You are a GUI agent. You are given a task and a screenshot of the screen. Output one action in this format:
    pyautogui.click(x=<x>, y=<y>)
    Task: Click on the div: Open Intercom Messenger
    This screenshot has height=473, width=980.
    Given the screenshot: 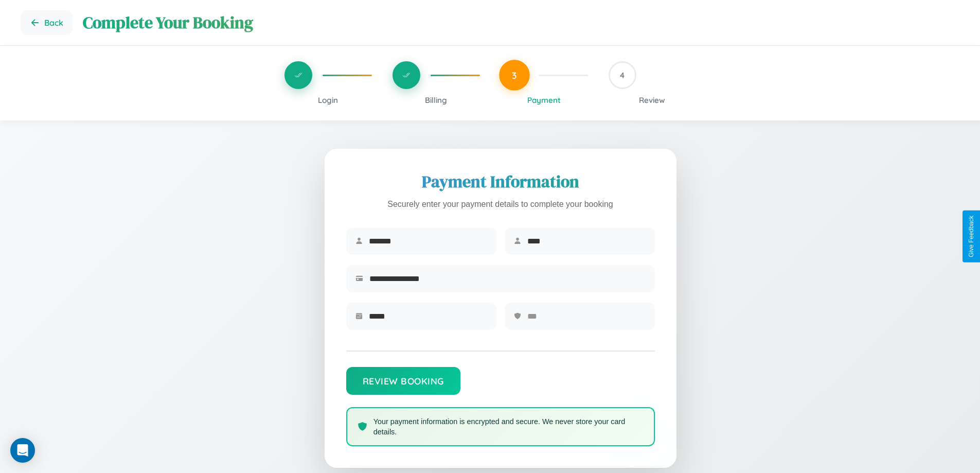 What is the action you would take?
    pyautogui.click(x=23, y=450)
    